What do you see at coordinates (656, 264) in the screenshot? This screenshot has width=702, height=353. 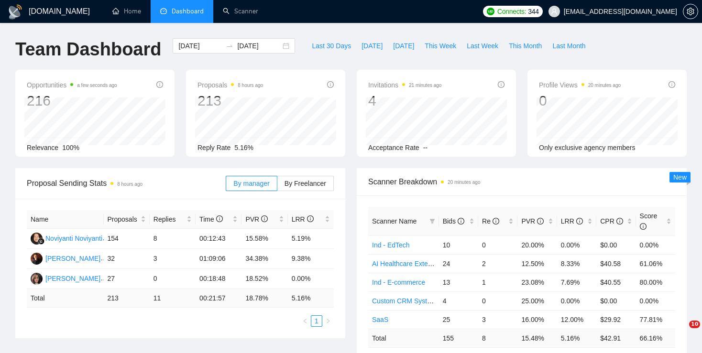 I see `td: 61.06%` at bounding box center [656, 264].